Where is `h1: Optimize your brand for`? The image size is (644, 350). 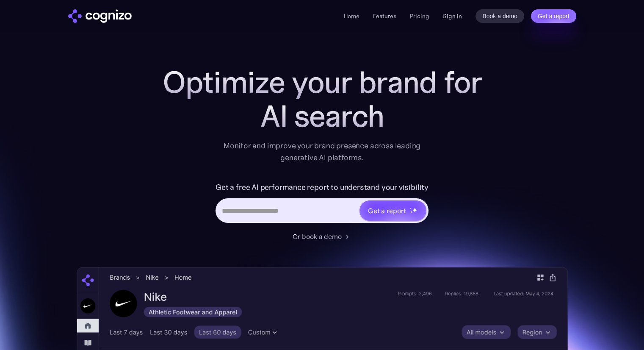
h1: Optimize your brand for is located at coordinates (322, 82).